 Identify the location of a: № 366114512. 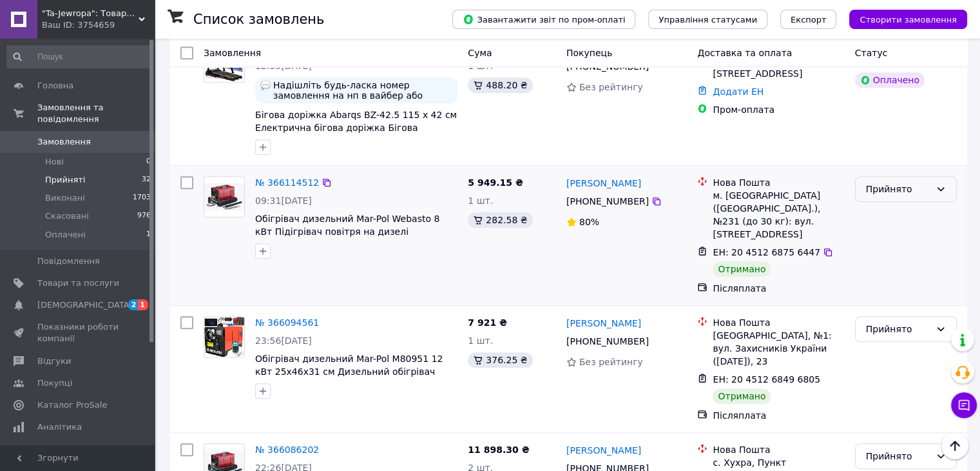
(287, 183).